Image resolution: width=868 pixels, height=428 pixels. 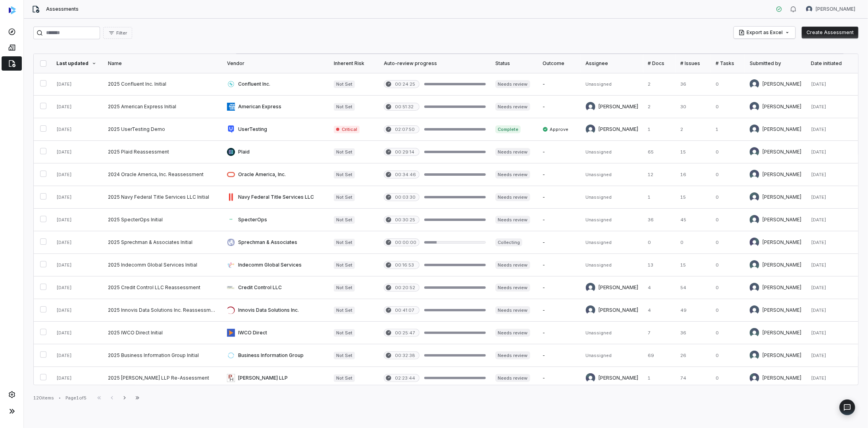 I want to click on div: Last updated, so click(x=77, y=64).